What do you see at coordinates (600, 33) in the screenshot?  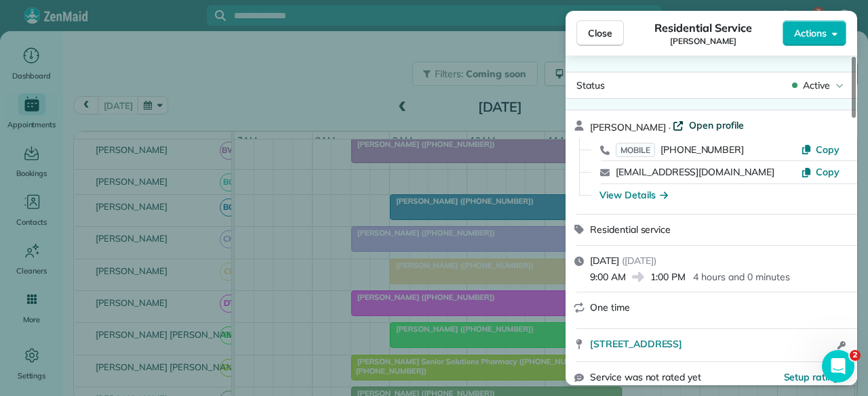 I see `button: Close` at bounding box center [600, 33].